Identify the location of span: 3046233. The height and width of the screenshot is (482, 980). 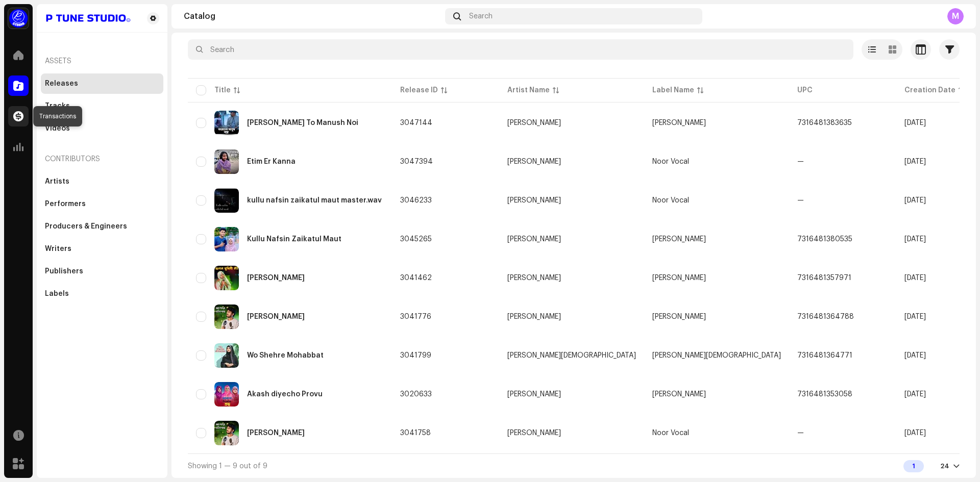
(416, 201).